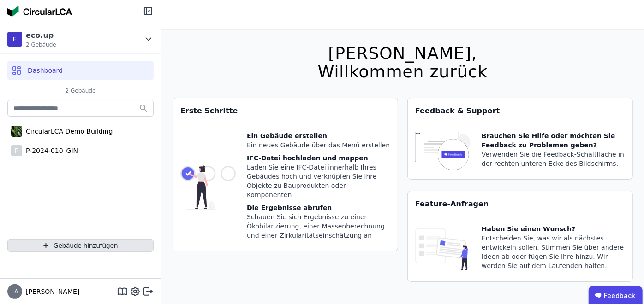 The width and height of the screenshot is (644, 304). I want to click on div: Ein neues Gebäude über das Menü erstellen, so click(318, 145).